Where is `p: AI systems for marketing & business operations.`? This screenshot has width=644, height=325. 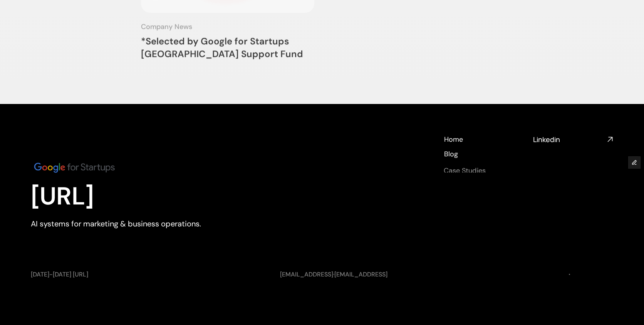 p: AI systems for marketing & business operations. is located at coordinates (137, 224).